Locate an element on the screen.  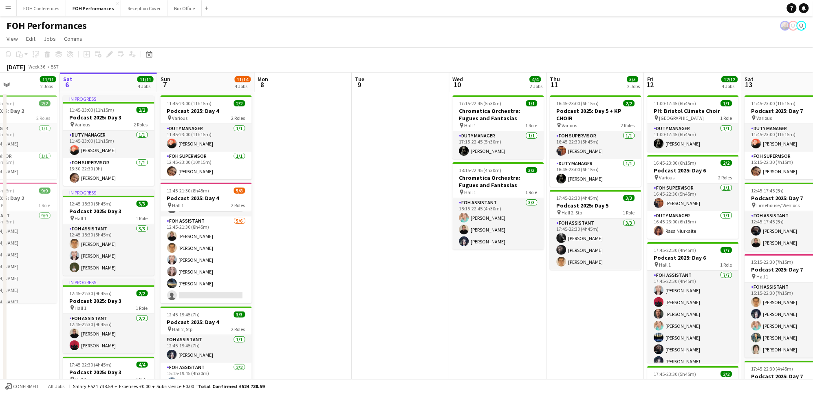
a: Jobs is located at coordinates (50, 39).